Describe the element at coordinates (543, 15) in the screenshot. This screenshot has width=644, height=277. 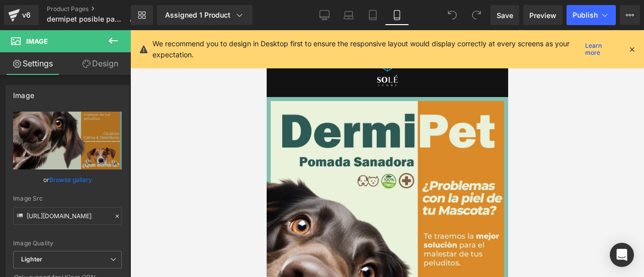
I see `a: Preview` at that location.